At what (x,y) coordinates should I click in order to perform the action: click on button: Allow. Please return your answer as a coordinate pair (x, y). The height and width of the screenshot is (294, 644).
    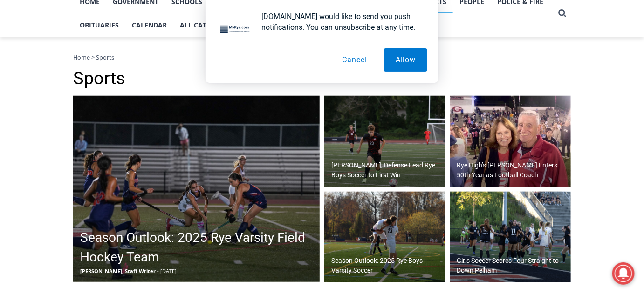
    Looking at the image, I should click on (405, 60).